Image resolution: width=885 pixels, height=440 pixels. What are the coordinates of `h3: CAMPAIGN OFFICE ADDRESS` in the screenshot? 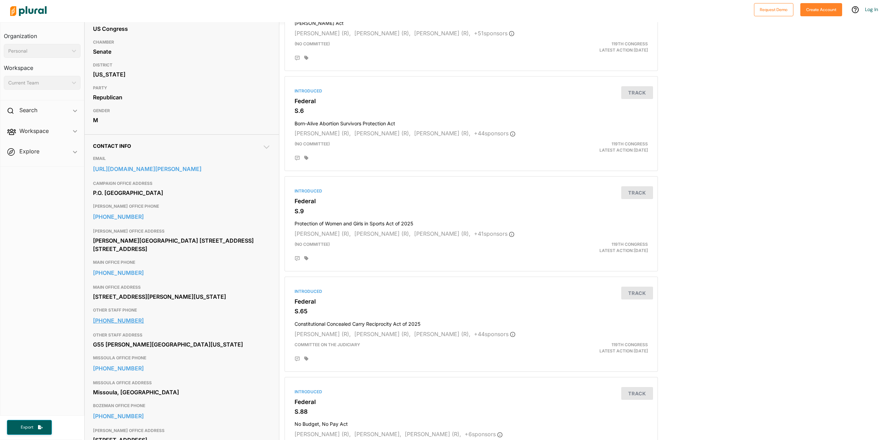 It's located at (182, 183).